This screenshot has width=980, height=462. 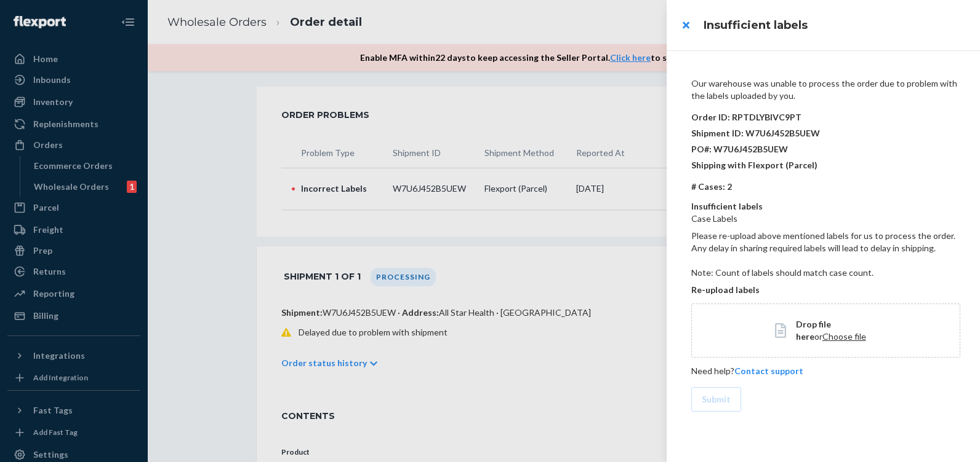 I want to click on span: Contact support, so click(x=768, y=371).